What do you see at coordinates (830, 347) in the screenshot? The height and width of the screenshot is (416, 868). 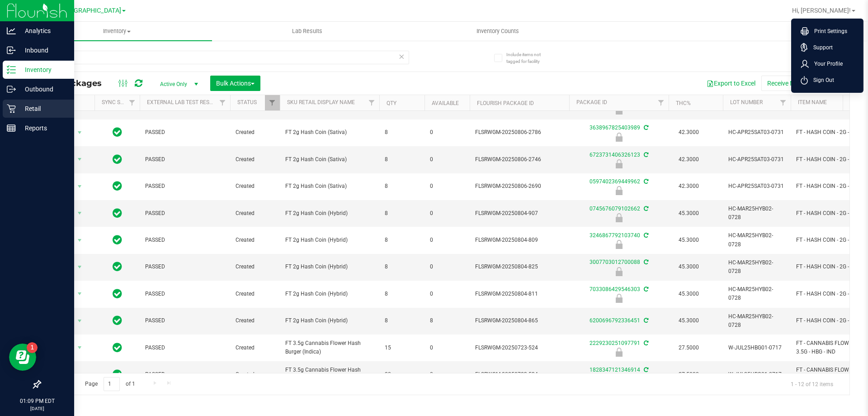 I see `span: FT - CANNABIS FLOWER - 3.5G - HBG - IND` at bounding box center [830, 347].